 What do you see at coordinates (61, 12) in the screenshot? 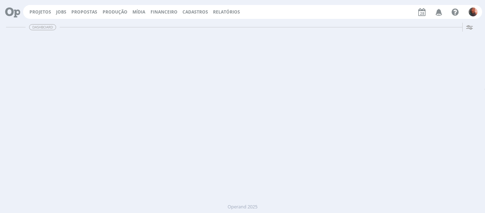
I see `a: Jobs` at bounding box center [61, 12].